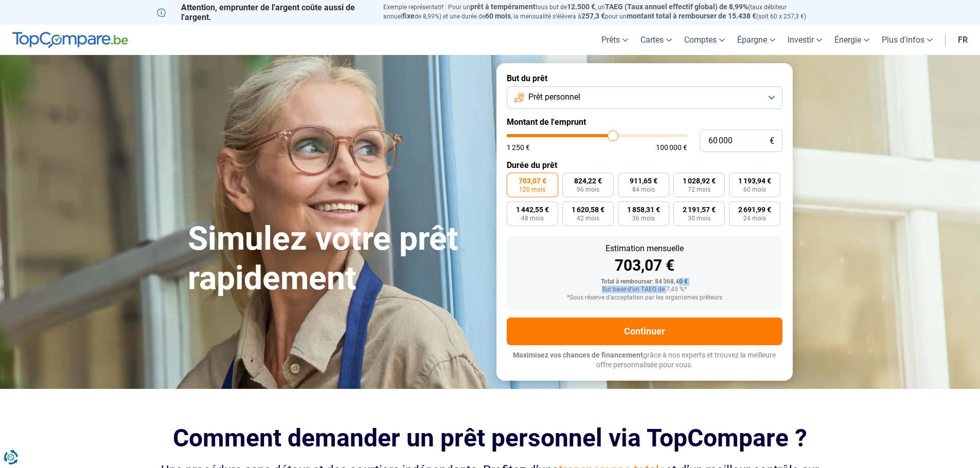  What do you see at coordinates (578, 355) in the screenshot?
I see `span: Maximisez vos chances de financement` at bounding box center [578, 355].